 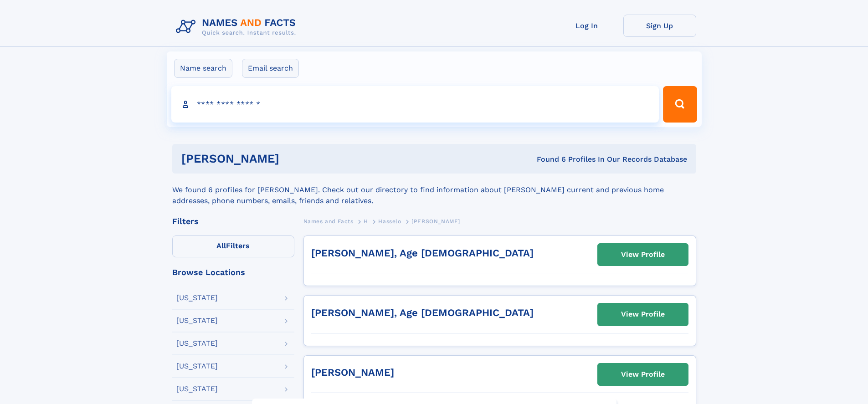 I want to click on button: Search Button, so click(x=680, y=105).